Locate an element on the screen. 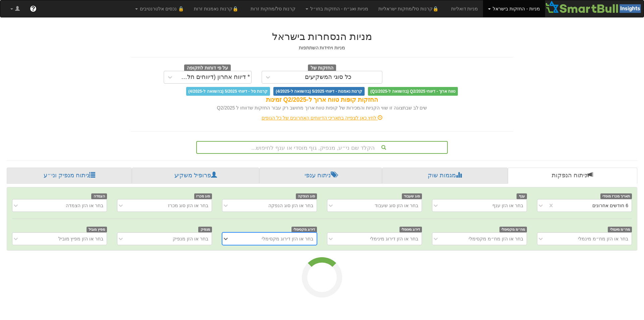 The height and width of the screenshot is (320, 644). div: 6 חודשים אחרונים is located at coordinates (610, 205).